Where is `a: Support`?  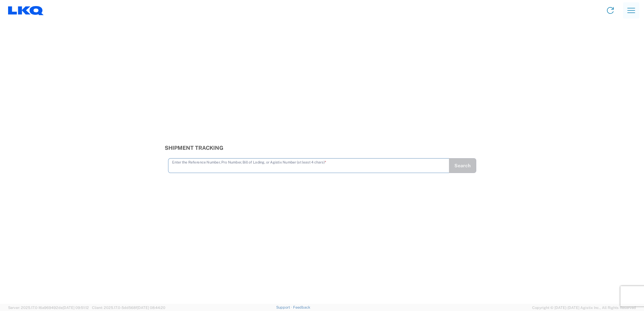 a: Support is located at coordinates (284, 308).